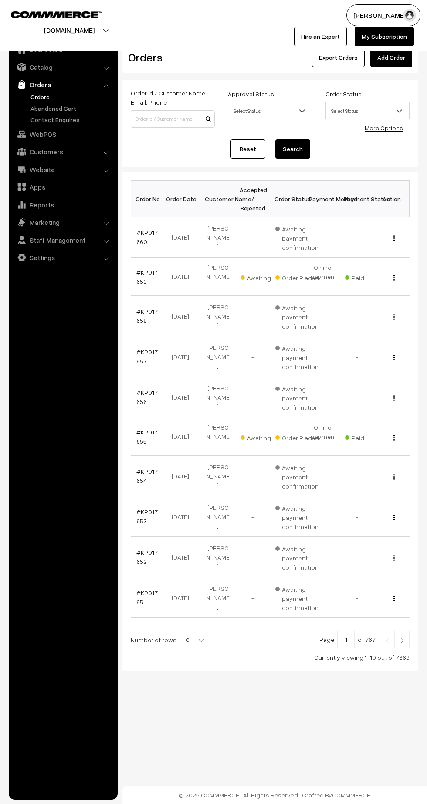 This screenshot has height=804, width=427. What do you see at coordinates (171, 57) in the screenshot?
I see `h2: Orders` at bounding box center [171, 57].